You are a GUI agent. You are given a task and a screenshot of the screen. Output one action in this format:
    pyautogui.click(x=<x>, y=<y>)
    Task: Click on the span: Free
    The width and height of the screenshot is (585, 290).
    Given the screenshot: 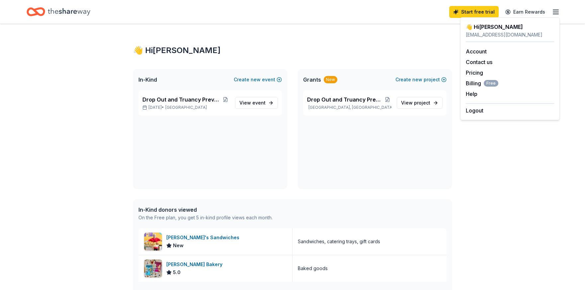 What is the action you would take?
    pyautogui.click(x=491, y=83)
    